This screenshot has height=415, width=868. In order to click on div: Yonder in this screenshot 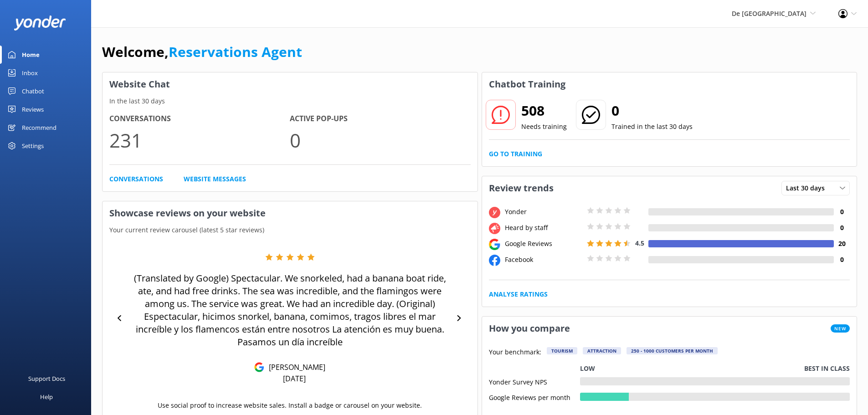, I will do `click(544, 212)`.